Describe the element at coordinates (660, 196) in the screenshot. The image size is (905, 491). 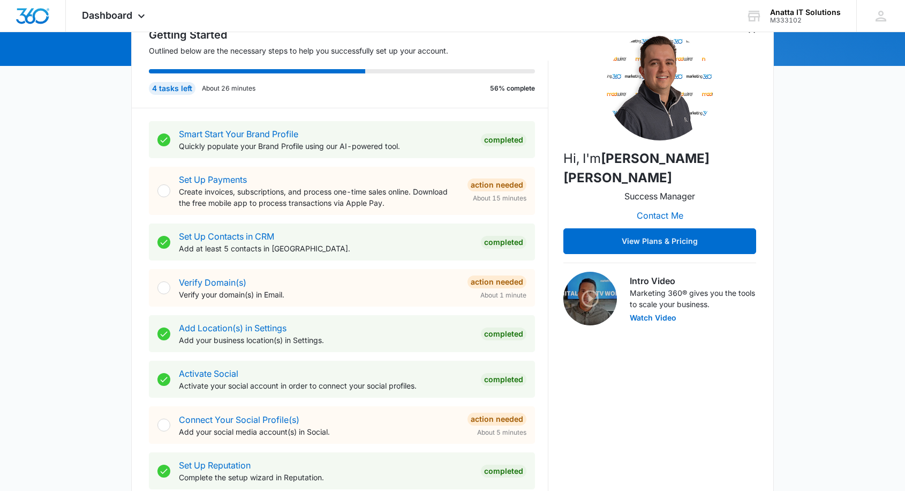
I see `p: Success Manager` at that location.